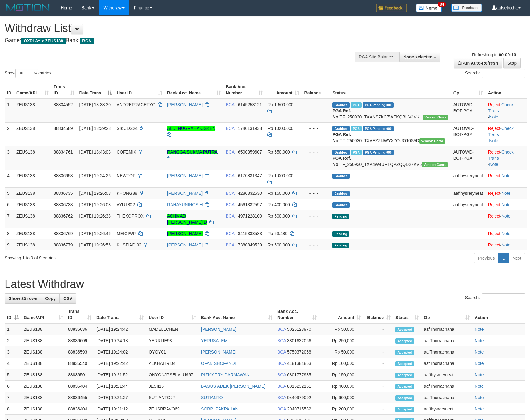 The width and height of the screenshot is (530, 420). What do you see at coordinates (432, 141) in the screenshot?
I see `span: Vendor URL: https://trx31.1velocity.biz` at bounding box center [432, 141].